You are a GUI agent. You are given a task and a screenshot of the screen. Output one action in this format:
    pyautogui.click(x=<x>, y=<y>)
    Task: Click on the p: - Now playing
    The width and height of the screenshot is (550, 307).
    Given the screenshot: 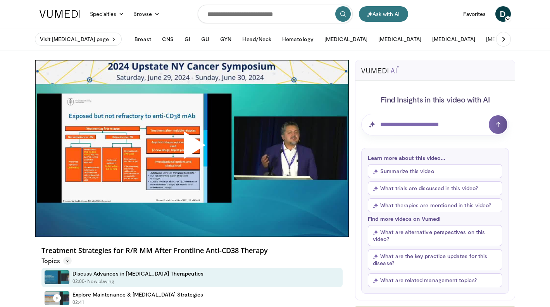 What is the action you would take?
    pyautogui.click(x=99, y=281)
    